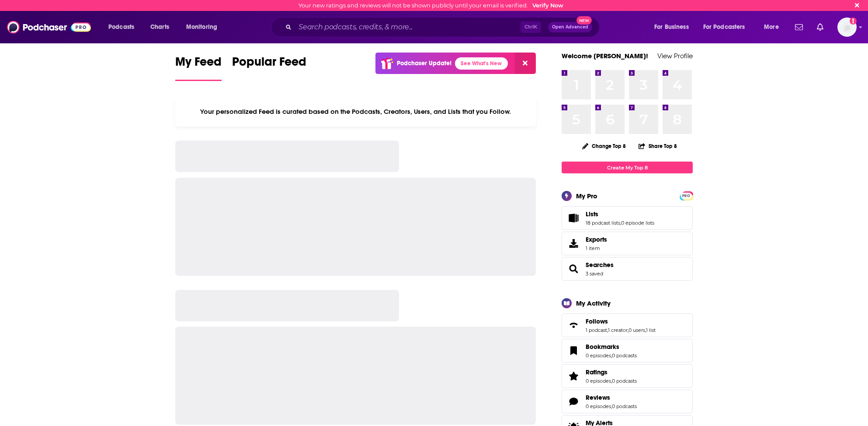  Describe the element at coordinates (725, 27) in the screenshot. I see `span: For Podcasters` at that location.